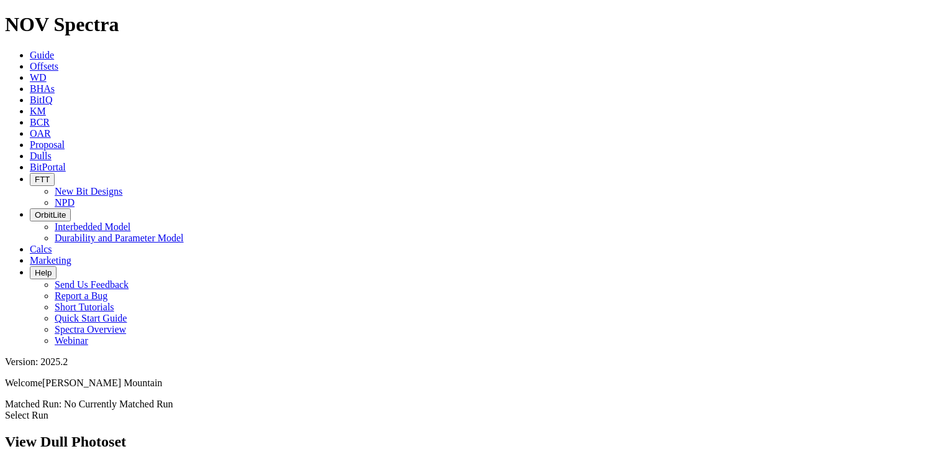 Image resolution: width=949 pixels, height=459 pixels. Describe the element at coordinates (42, 179) in the screenshot. I see `span: FTT` at that location.